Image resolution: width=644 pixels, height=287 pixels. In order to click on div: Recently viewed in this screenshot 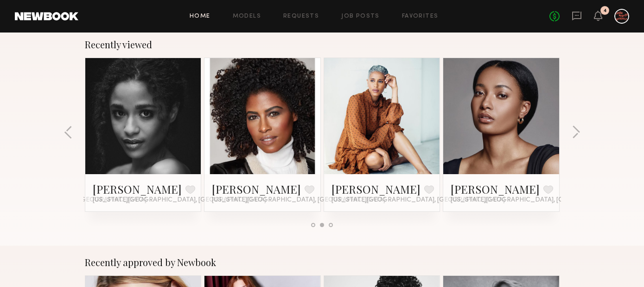, I will do `click(322, 45)`.